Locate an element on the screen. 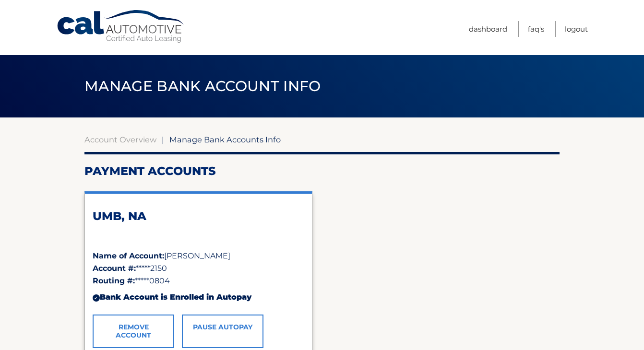 This screenshot has height=350, width=644. a: Cal Automotive is located at coordinates (121, 26).